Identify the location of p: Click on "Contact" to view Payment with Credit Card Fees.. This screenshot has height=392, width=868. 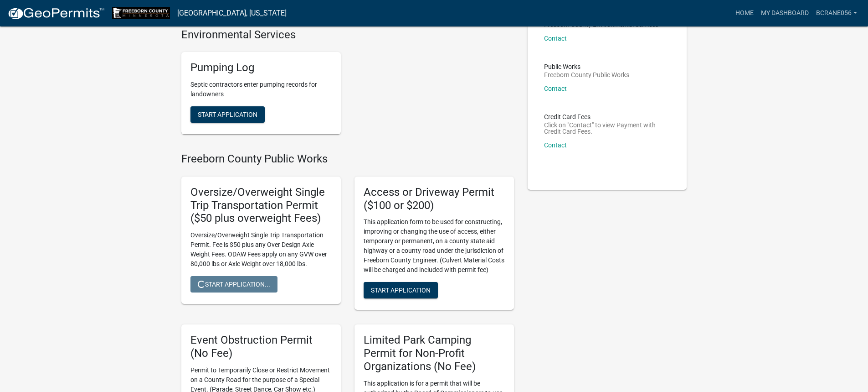
(608, 128).